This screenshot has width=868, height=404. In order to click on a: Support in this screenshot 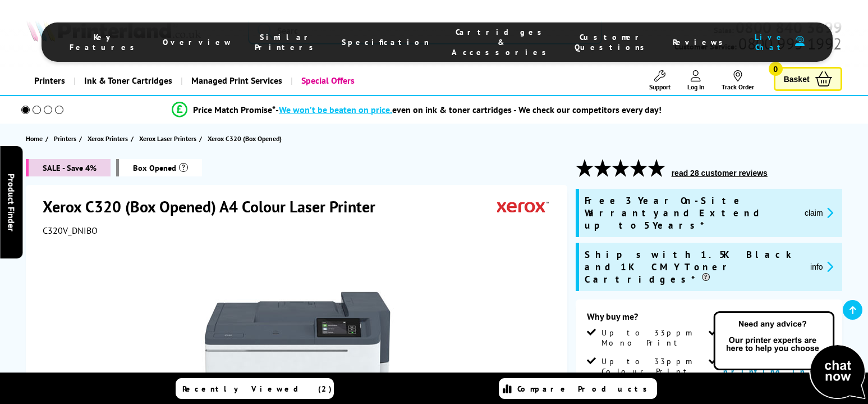, I will do `click(660, 80)`.